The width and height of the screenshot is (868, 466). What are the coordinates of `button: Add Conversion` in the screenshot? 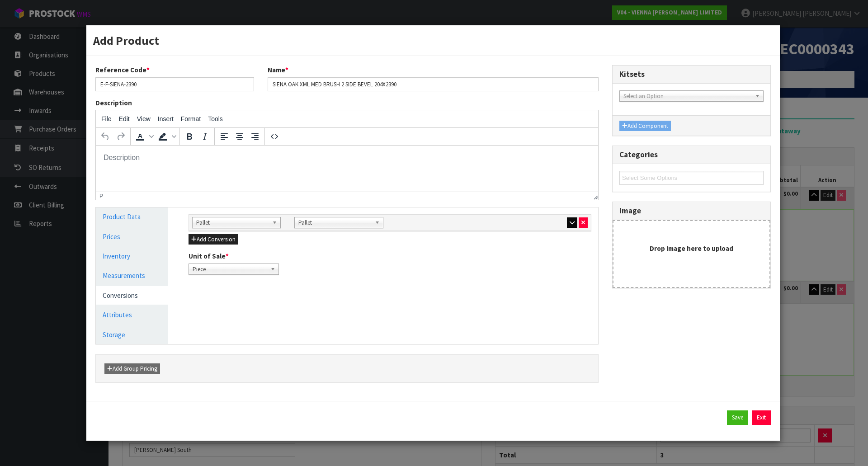 It's located at (213, 240).